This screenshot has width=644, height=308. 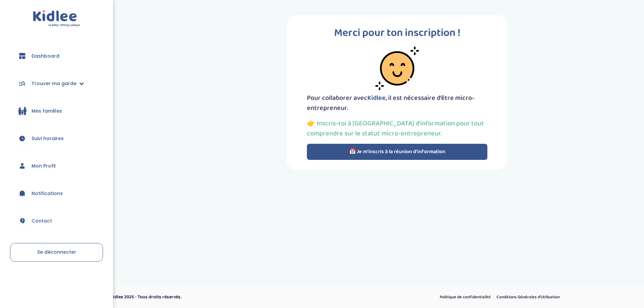 I want to click on a: Notifications, so click(x=56, y=193).